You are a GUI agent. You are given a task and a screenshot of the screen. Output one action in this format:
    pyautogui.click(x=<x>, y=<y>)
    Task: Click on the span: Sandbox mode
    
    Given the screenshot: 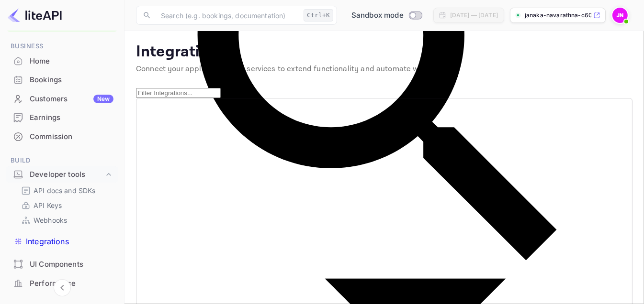 What is the action you would take?
    pyautogui.click(x=377, y=15)
    